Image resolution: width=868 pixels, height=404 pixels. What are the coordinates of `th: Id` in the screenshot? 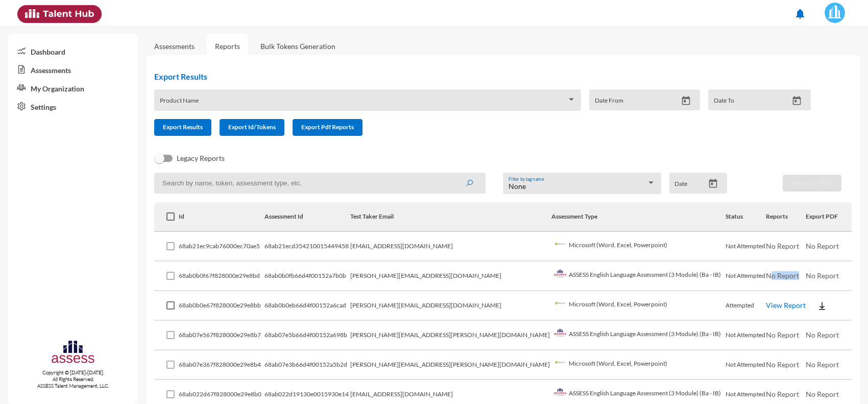 It's located at (221, 217).